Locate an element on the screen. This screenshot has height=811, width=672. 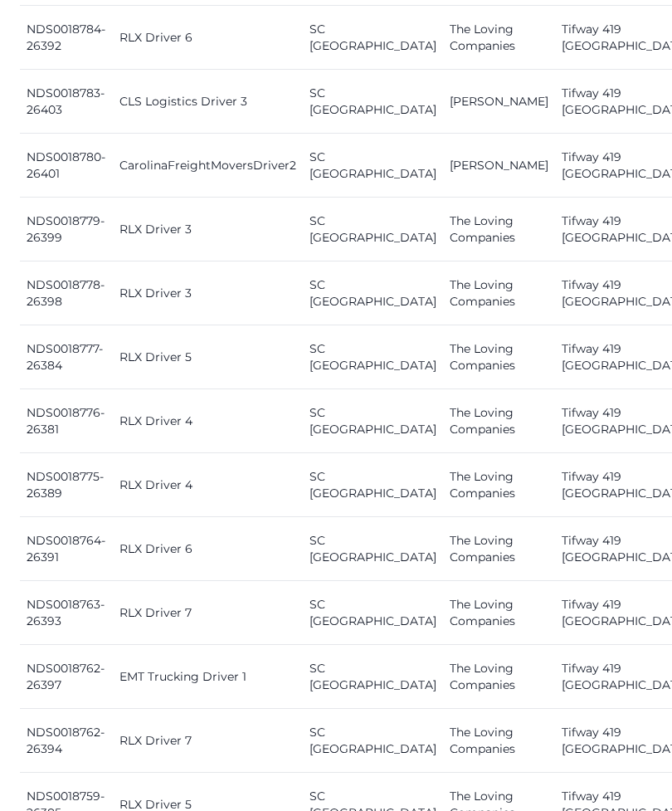
td: NDS0018762-26394 is located at coordinates (66, 740).